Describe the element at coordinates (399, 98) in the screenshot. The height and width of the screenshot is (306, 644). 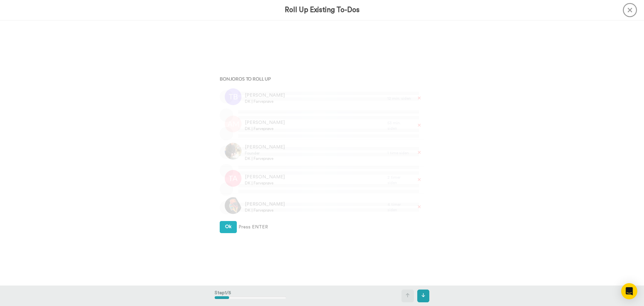
I see `div: 12 min. siden` at that location.